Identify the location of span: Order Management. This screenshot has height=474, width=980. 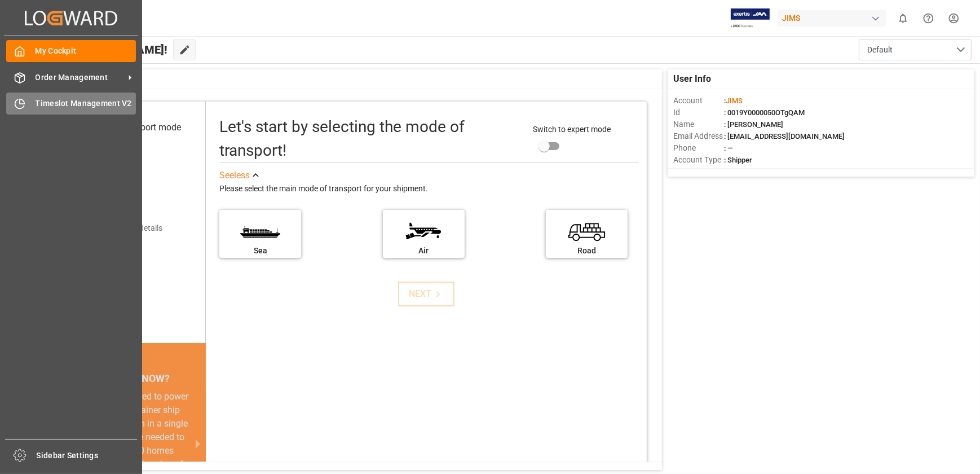
(80, 77).